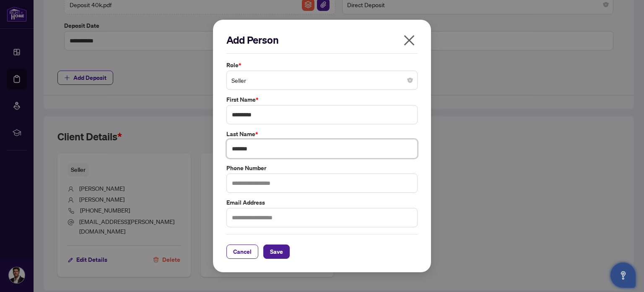 This screenshot has width=644, height=292. Describe the element at coordinates (276, 252) in the screenshot. I see `button: Save` at that location.